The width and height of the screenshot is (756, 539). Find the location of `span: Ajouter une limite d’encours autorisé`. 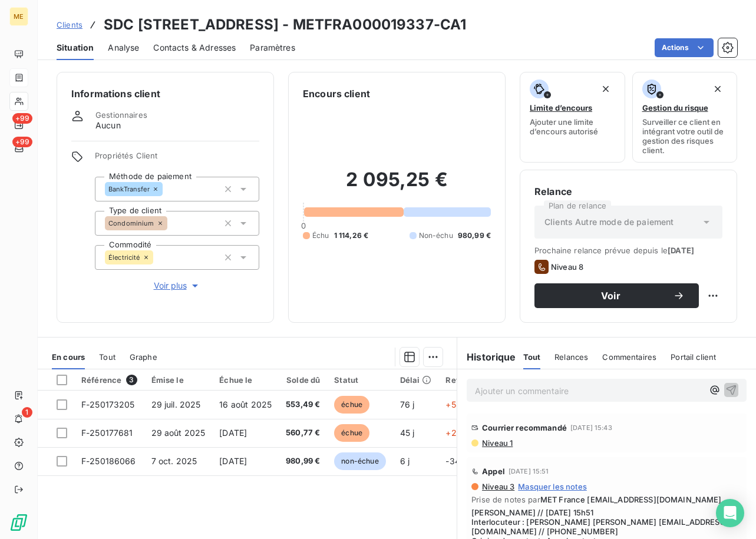

span: Ajouter une limite d’encours autorisé is located at coordinates (572, 127).